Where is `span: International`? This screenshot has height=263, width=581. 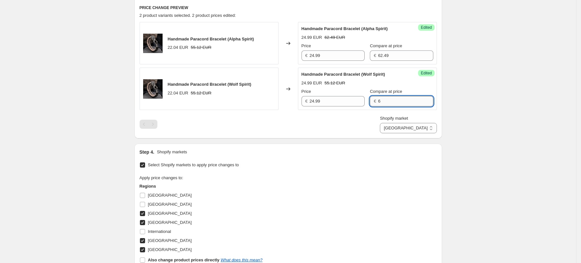
span: International is located at coordinates (160, 231).